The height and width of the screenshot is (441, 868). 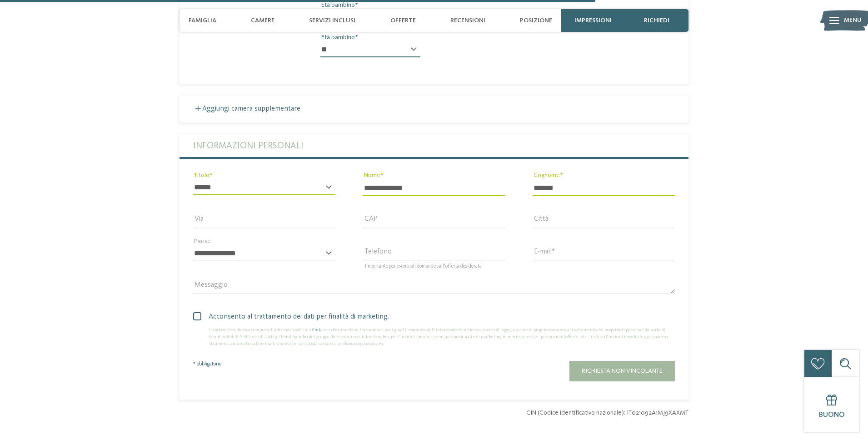 I want to click on span: Famiglia, so click(x=203, y=20).